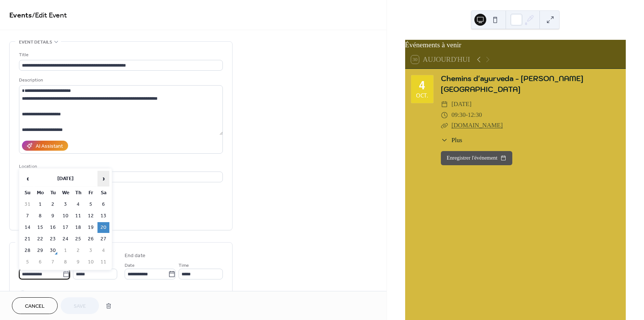  Describe the element at coordinates (78, 227) in the screenshot. I see `td: 18` at that location.